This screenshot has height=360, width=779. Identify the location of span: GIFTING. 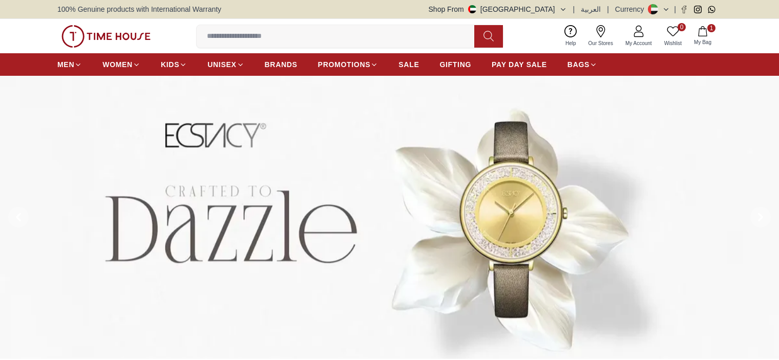
(455, 65).